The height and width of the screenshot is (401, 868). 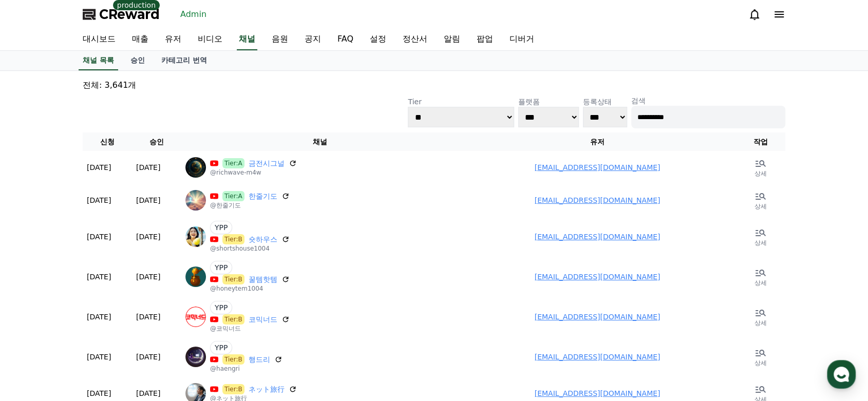 What do you see at coordinates (107, 142) in the screenshot?
I see `th: 신청` at bounding box center [107, 142].